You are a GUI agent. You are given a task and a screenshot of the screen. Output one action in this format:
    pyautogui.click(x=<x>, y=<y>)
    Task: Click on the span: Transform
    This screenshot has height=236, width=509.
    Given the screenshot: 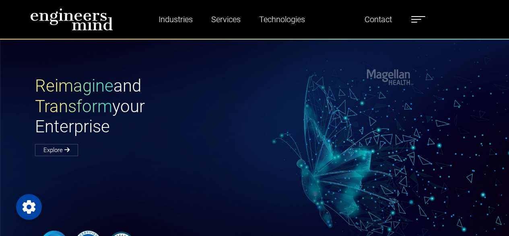 What is the action you would take?
    pyautogui.click(x=74, y=106)
    